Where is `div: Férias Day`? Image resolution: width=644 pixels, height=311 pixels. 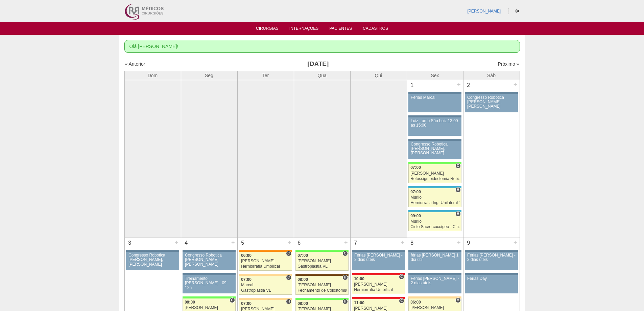 div: Férias Day is located at coordinates (491, 278).